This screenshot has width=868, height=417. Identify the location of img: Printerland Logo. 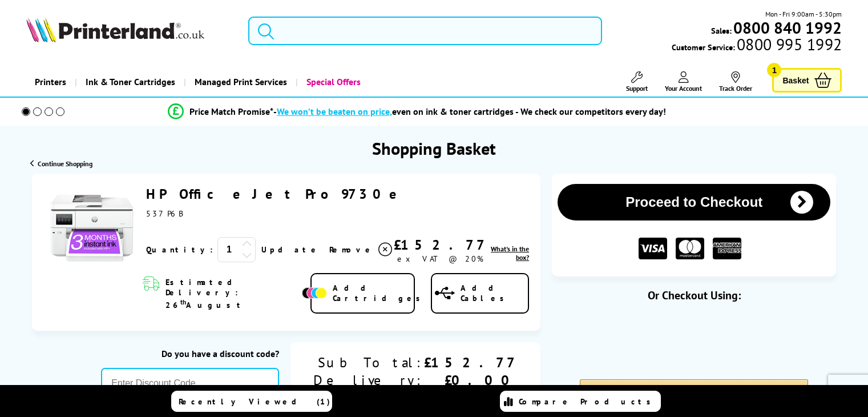
(115, 30).